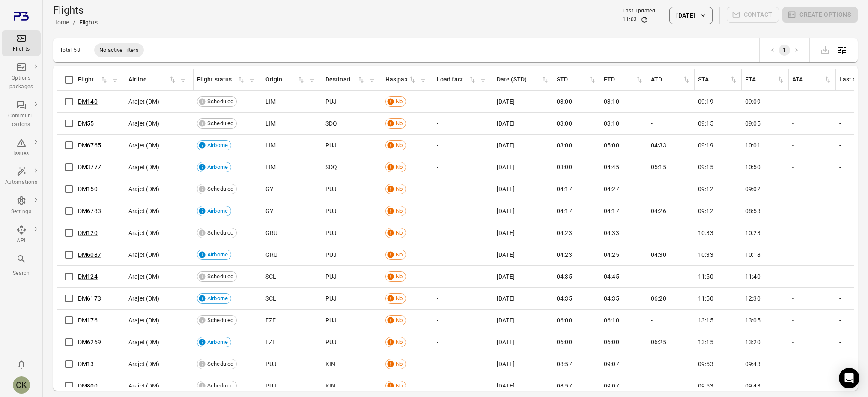 The width and height of the screenshot is (868, 397). Describe the element at coordinates (644, 20) in the screenshot. I see `button: Refresh data` at that location.